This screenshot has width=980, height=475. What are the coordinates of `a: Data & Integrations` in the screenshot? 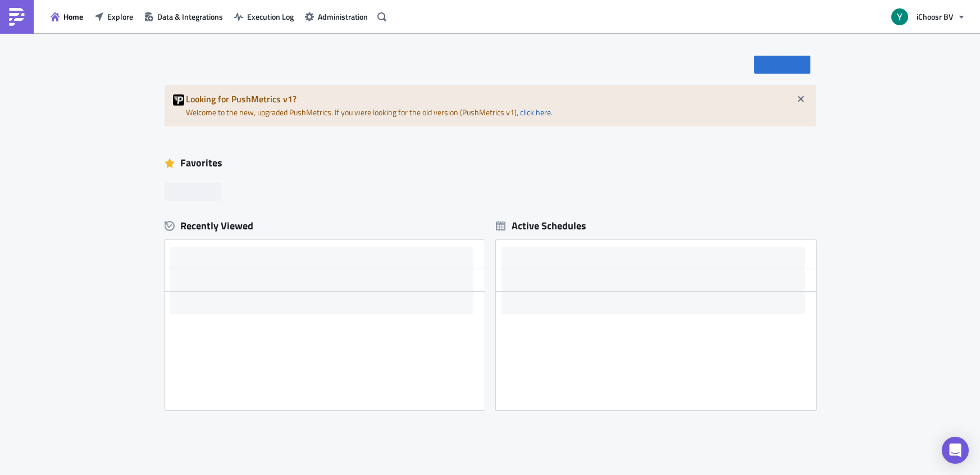 It's located at (184, 16).